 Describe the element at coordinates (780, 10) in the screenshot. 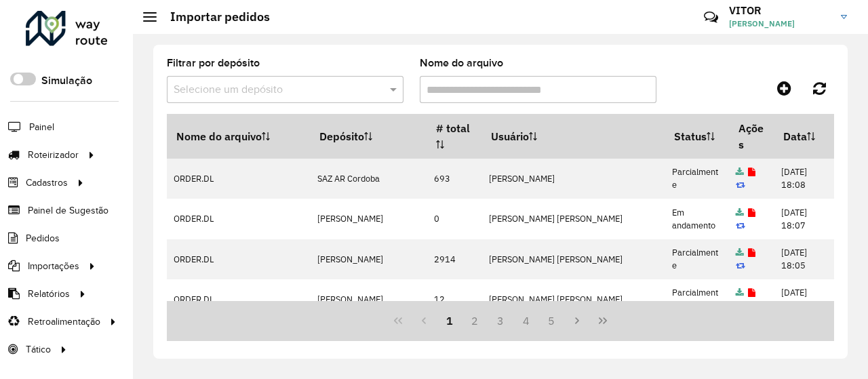

I see `h3: VITOR` at that location.